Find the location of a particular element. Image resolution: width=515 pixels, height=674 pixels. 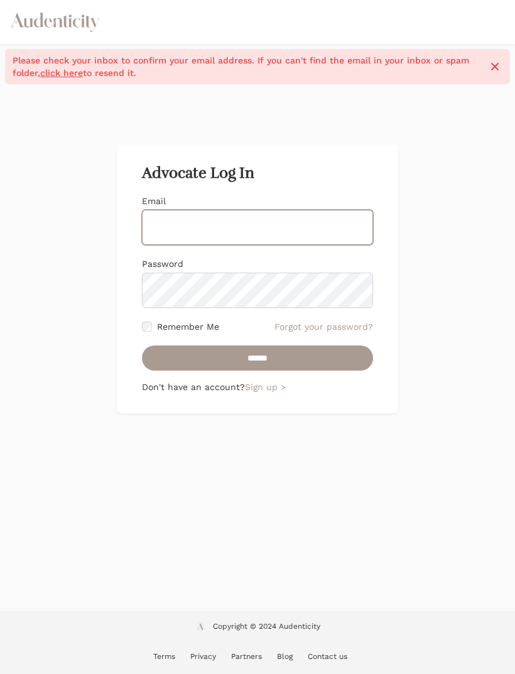

a: Contact us is located at coordinates (327, 657).